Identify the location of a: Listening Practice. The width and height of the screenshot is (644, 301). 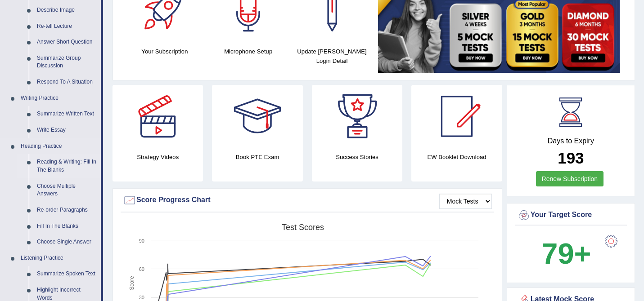
(59, 258).